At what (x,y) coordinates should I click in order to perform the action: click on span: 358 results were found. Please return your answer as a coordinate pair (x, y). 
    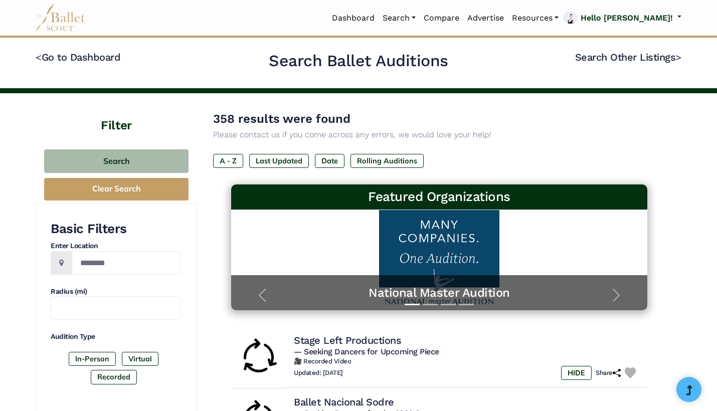
    Looking at the image, I should click on (282, 119).